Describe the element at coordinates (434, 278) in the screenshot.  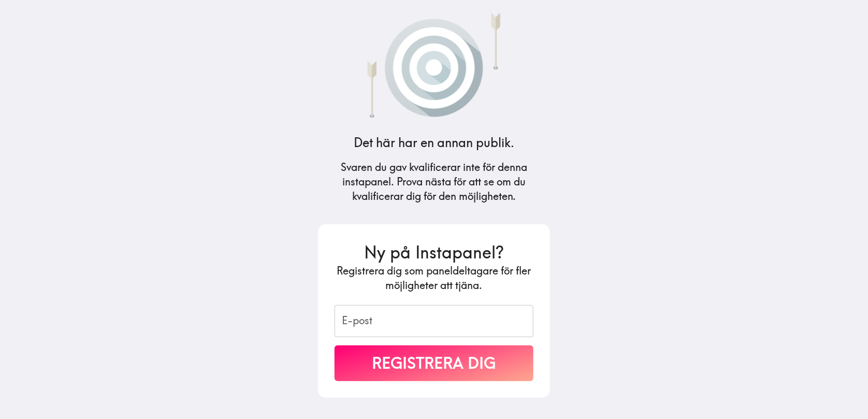
I see `h5: Registrera dig som paneldeltagare för fler möjligheter att tjäna.` at that location.